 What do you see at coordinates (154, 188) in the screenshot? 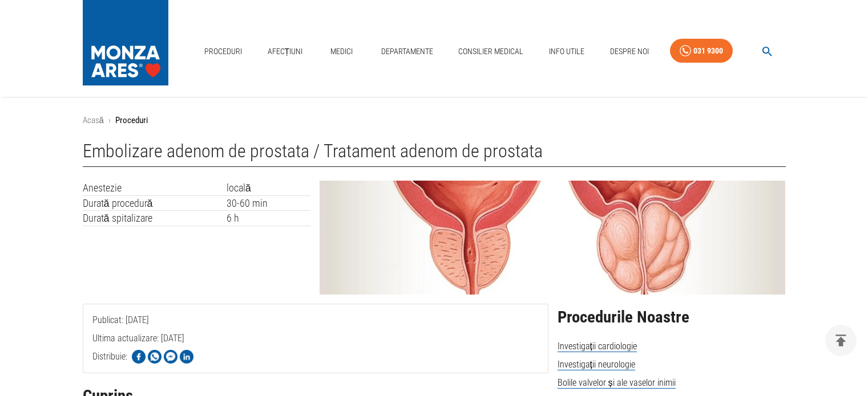
I see `td: Anestezie` at bounding box center [154, 188].